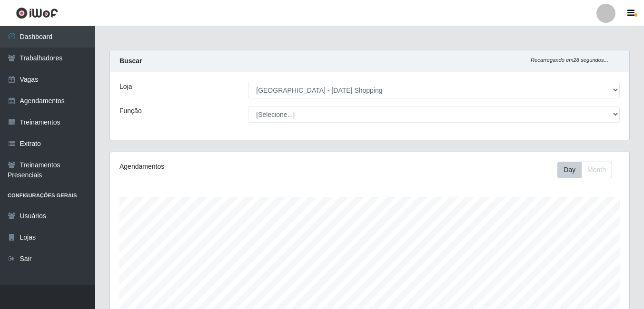  What do you see at coordinates (219, 167) in the screenshot?
I see `div: Agendamentos` at bounding box center [219, 167].